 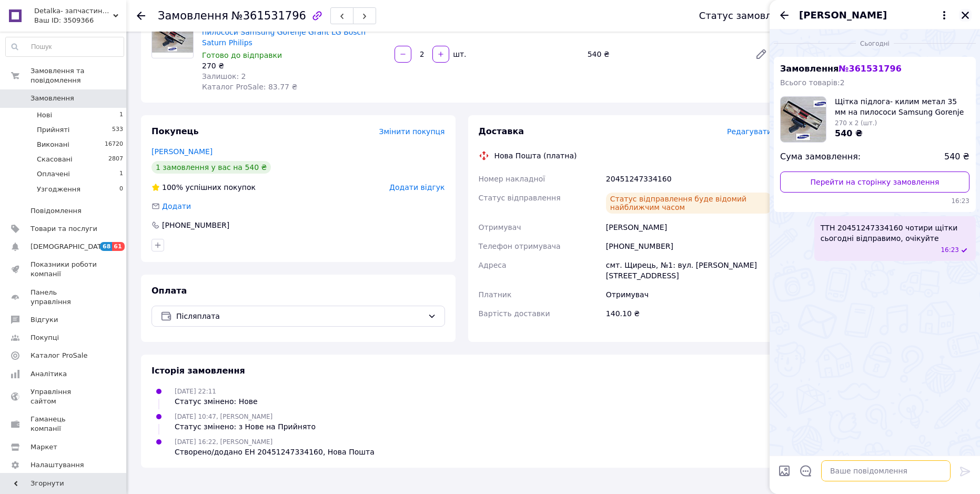 I want to click on span: Скасовані, so click(x=55, y=160).